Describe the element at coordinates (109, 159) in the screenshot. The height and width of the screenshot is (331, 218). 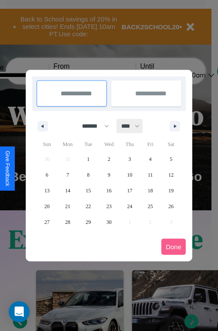
I see `span: 2` at that location.